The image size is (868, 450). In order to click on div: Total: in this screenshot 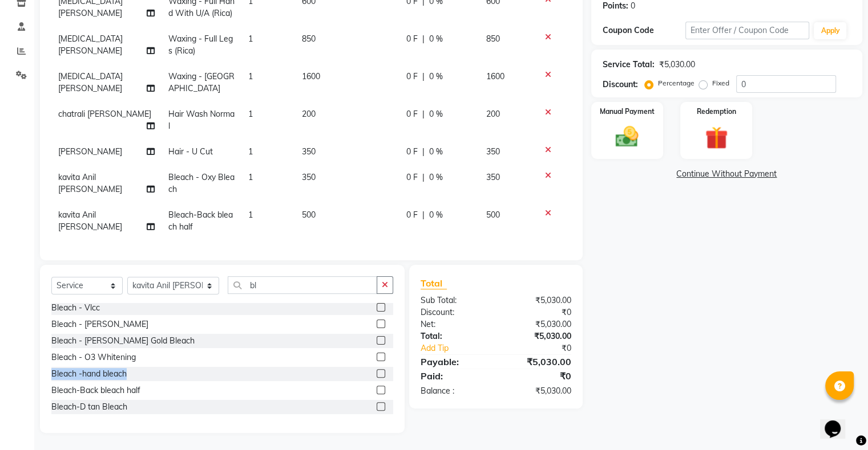, I will do `click(453, 337)`.